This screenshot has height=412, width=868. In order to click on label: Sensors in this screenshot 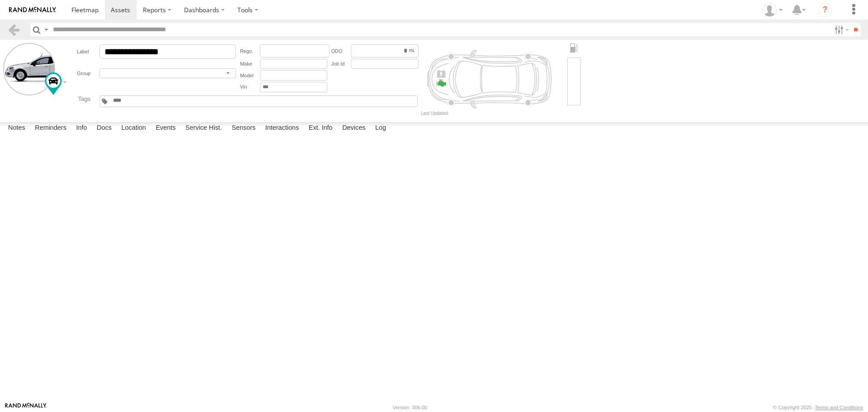, I will do `click(243, 129)`.